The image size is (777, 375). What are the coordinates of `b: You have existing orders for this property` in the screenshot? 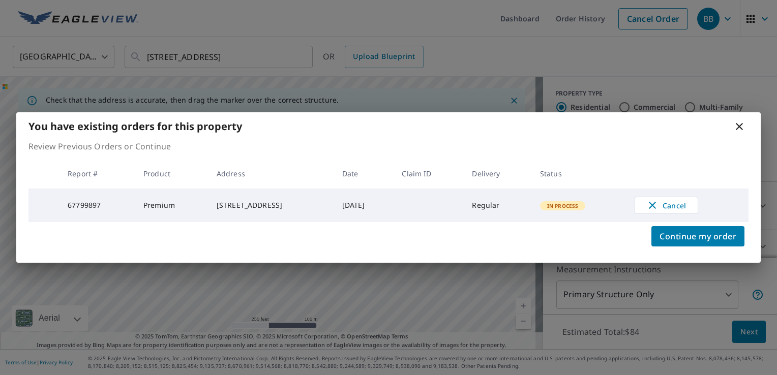 It's located at (135, 126).